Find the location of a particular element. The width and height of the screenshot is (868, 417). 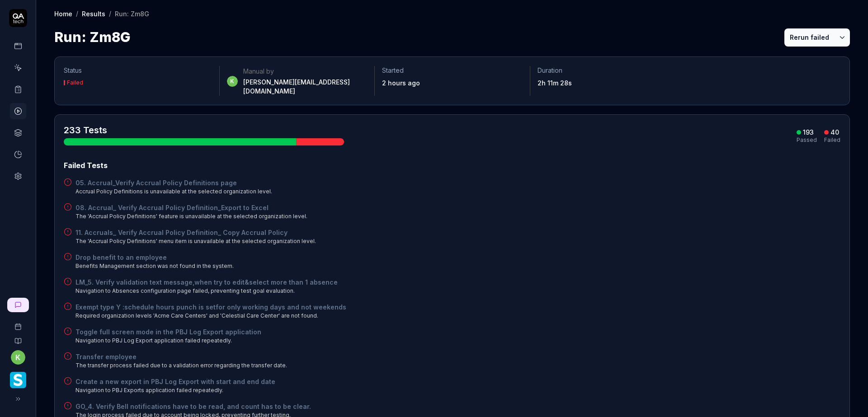

span: 233 Tests is located at coordinates (86, 130).